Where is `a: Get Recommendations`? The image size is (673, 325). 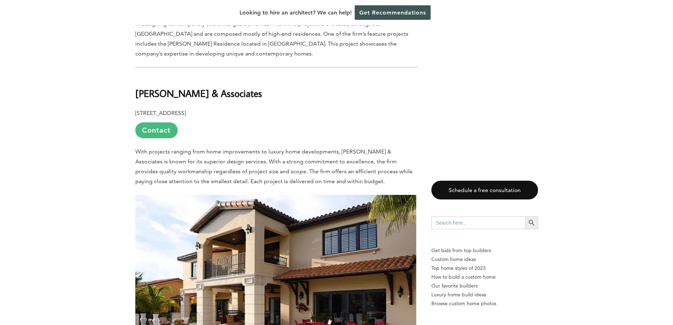 a: Get Recommendations is located at coordinates (392, 12).